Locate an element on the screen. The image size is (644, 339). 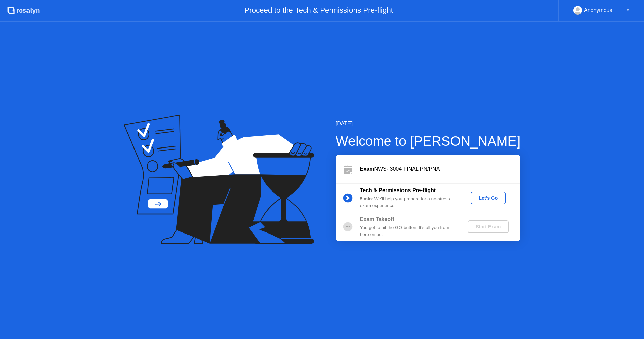
div: NWS- 3004 FINAL PN/PNA is located at coordinates (440, 169).